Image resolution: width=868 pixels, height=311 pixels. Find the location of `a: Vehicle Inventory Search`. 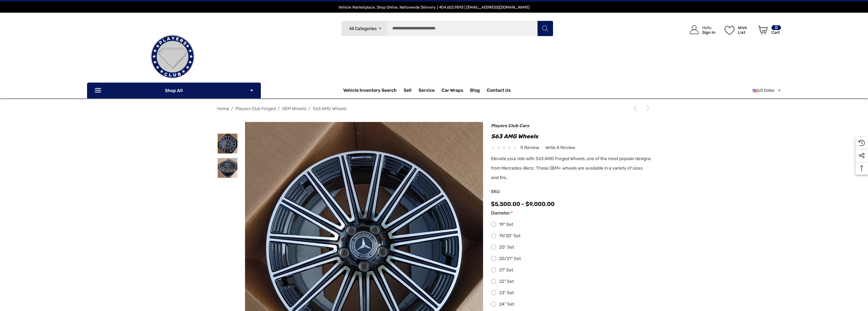

a: Vehicle Inventory Search is located at coordinates (370, 91).